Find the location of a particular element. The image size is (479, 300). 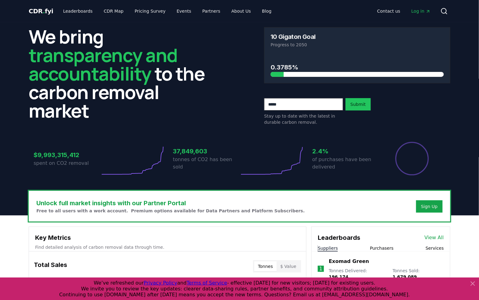

button: Sign Up is located at coordinates (430, 206).